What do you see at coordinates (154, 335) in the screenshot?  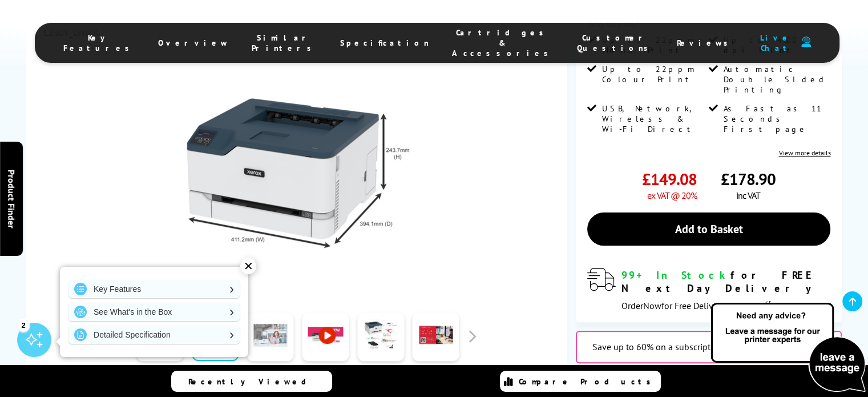 I see `a: Detailed Specification` at bounding box center [154, 335].